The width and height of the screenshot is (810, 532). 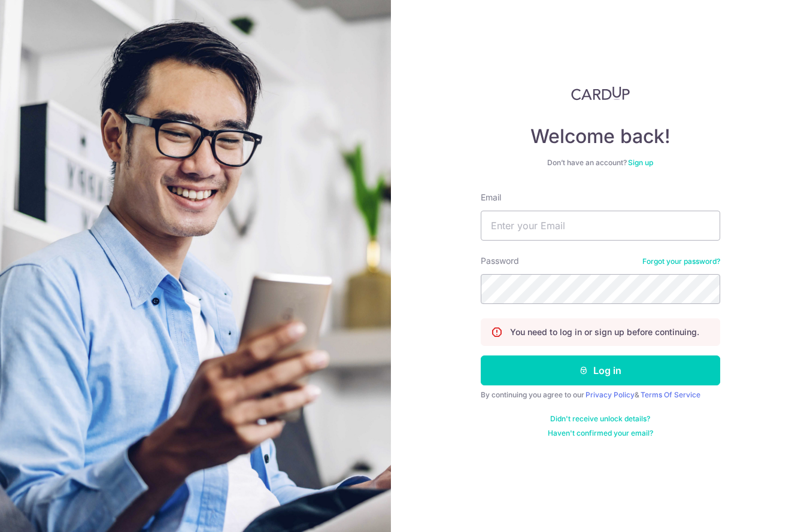 I want to click on a: Forgot your password?, so click(x=681, y=262).